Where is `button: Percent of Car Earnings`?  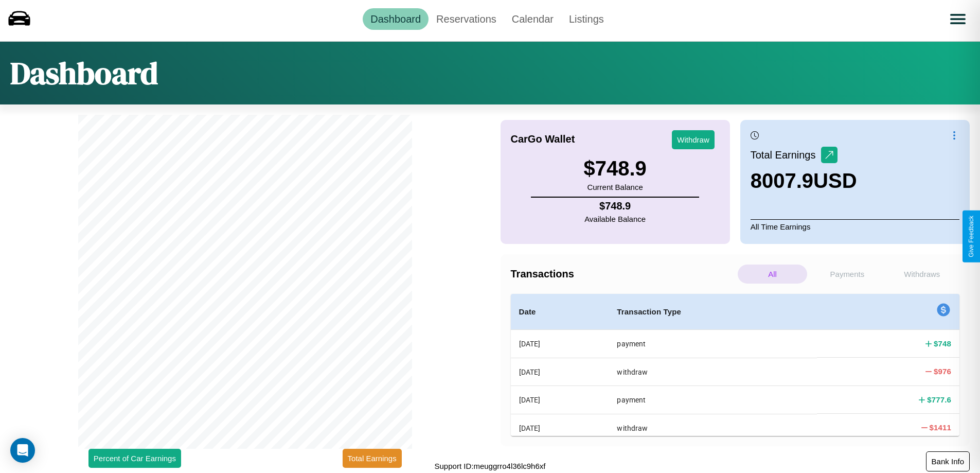
button: Percent of Car Earnings is located at coordinates (135, 458).